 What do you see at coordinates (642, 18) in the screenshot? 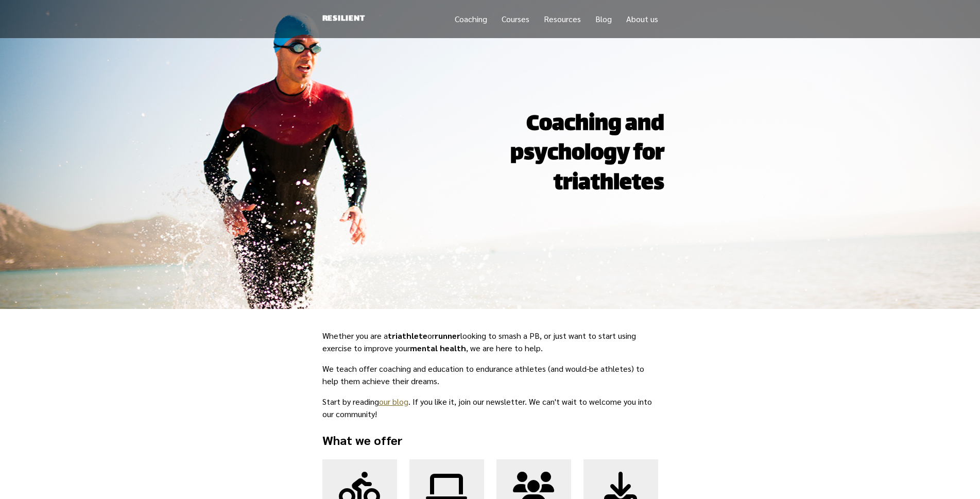
I see `a: About us` at bounding box center [642, 18].